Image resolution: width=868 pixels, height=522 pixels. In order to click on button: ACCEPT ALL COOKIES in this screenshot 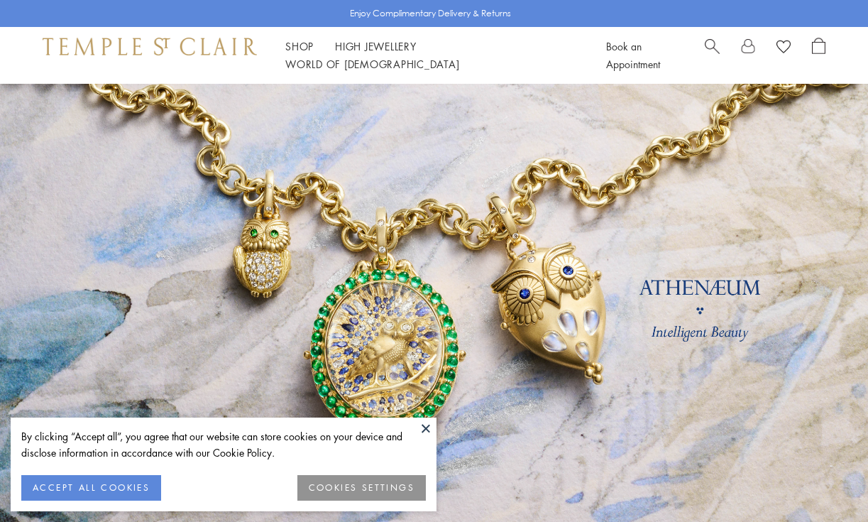, I will do `click(91, 488)`.